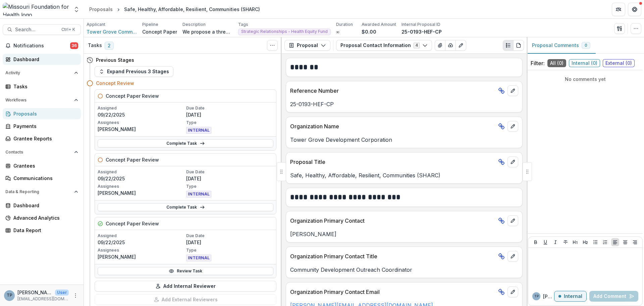 The height and width of the screenshot is (306, 644). I want to click on button: PDF view, so click(518, 45).